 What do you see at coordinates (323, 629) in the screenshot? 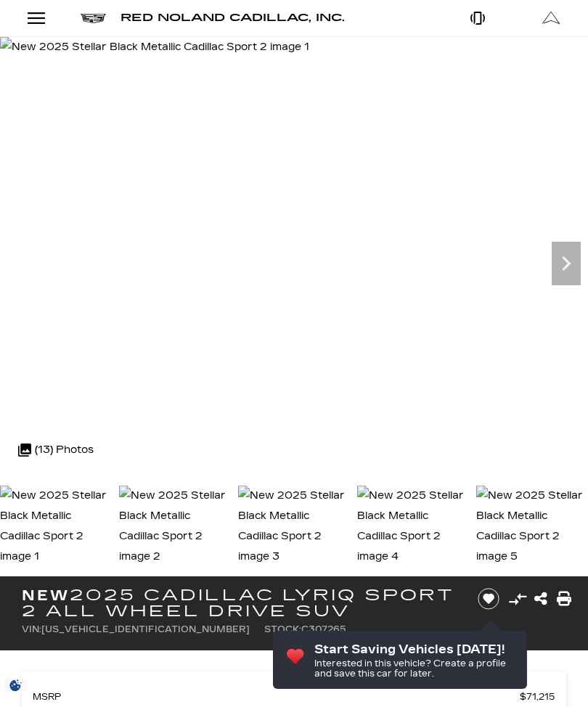
I see `span: C307265` at bounding box center [323, 629].